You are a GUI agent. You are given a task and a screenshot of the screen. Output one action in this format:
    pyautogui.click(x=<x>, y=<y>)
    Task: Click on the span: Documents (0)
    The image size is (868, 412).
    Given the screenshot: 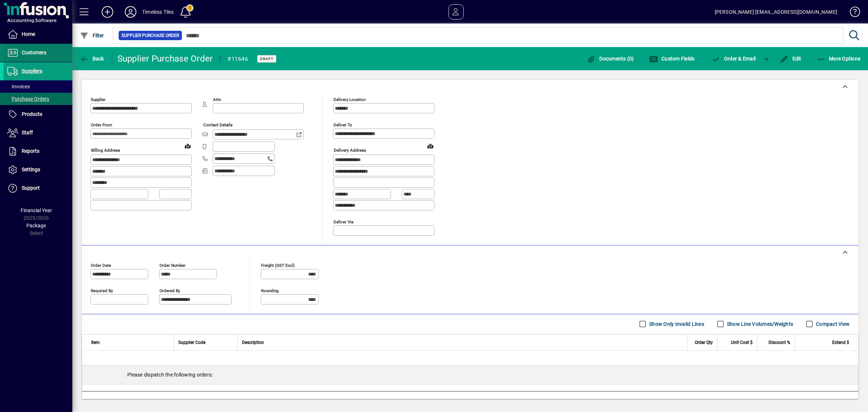 What is the action you would take?
    pyautogui.click(x=610, y=59)
    